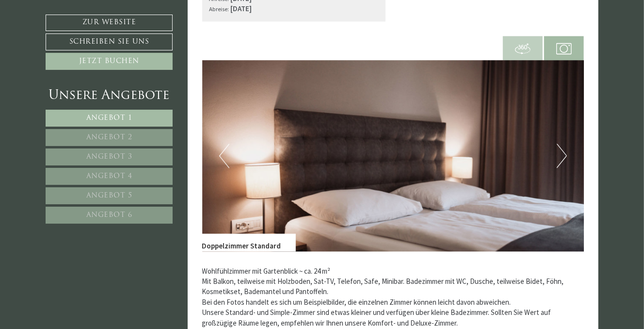 This screenshot has height=329, width=644. Describe the element at coordinates (76, 31) in the screenshot. I see `div: Montis – Active Nature Spa` at that location.